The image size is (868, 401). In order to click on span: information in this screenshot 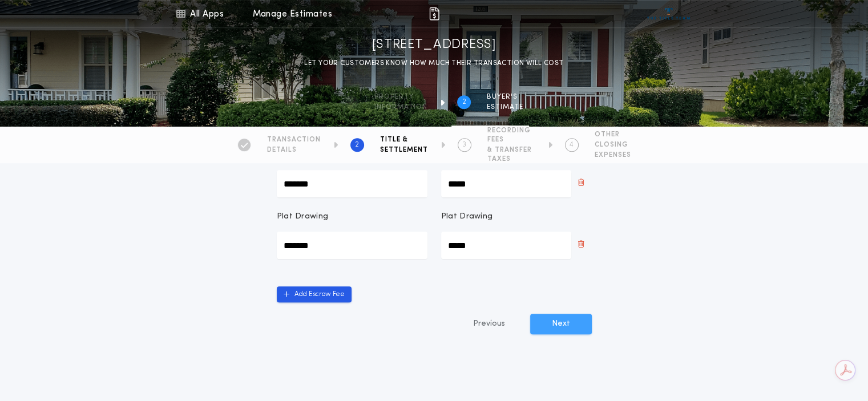, I will do `click(401, 108)`.